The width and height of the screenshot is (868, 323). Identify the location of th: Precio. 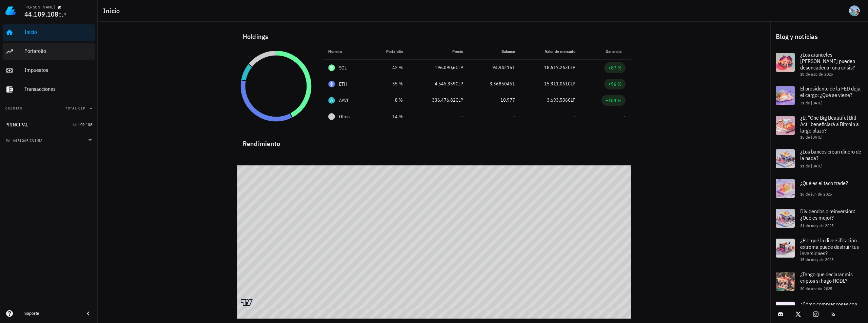
(438, 52).